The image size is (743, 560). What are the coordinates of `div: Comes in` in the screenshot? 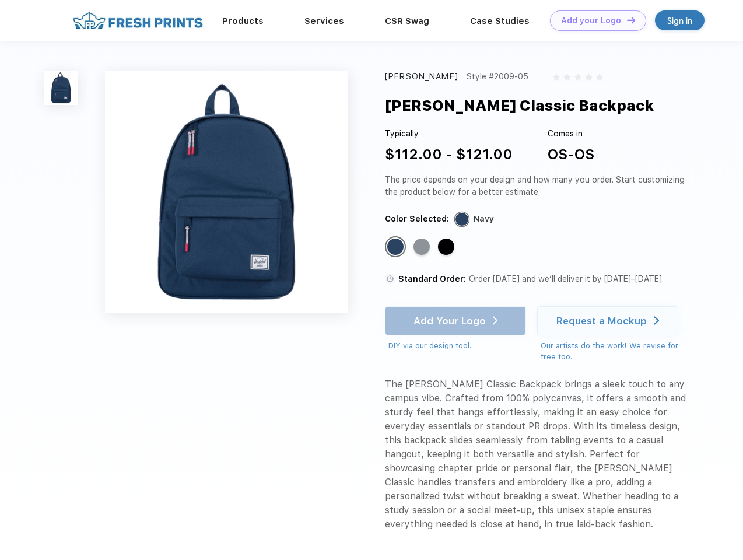 It's located at (571, 134).